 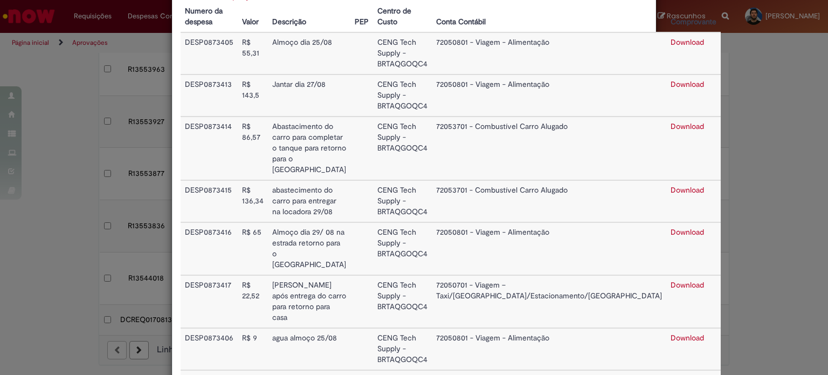 I want to click on td: R$ 22,52, so click(x=253, y=301).